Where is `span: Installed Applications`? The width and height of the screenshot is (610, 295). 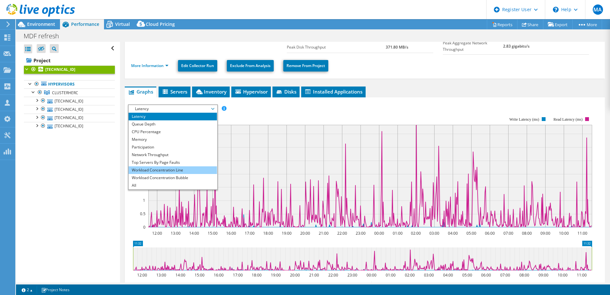 span: Installed Applications is located at coordinates (333, 91).